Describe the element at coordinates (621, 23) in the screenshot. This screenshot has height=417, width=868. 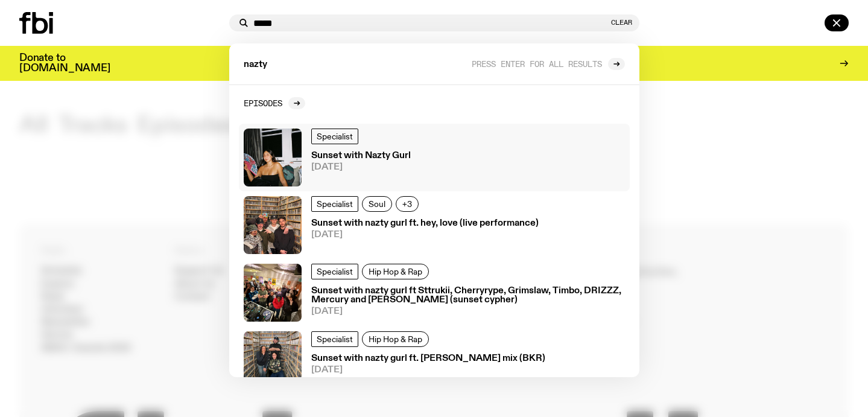
I see `button: Clear` at that location.